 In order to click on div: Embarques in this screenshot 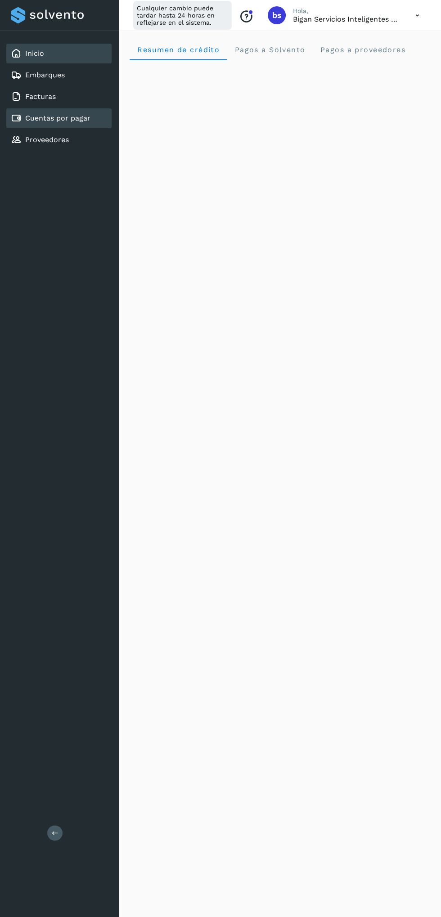, I will do `click(59, 75)`.